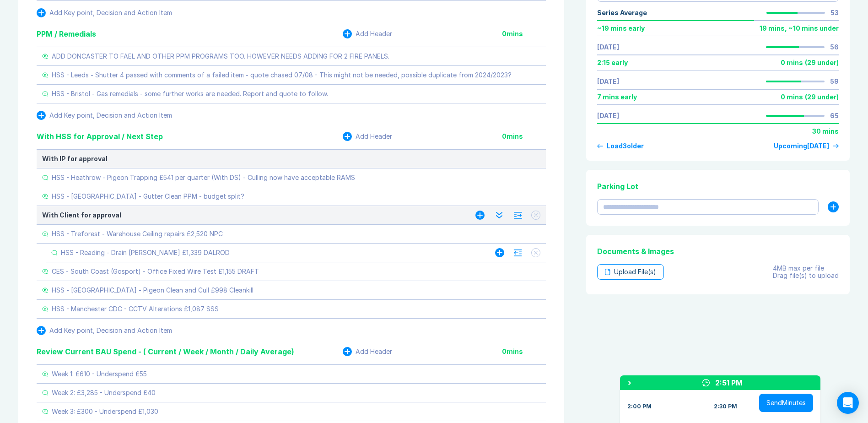 This screenshot has width=868, height=423. I want to click on div: HSS - Leeds - Shutter 4 passed with comments of a failed item - quote chased 07/08 - This might n..., so click(281, 75).